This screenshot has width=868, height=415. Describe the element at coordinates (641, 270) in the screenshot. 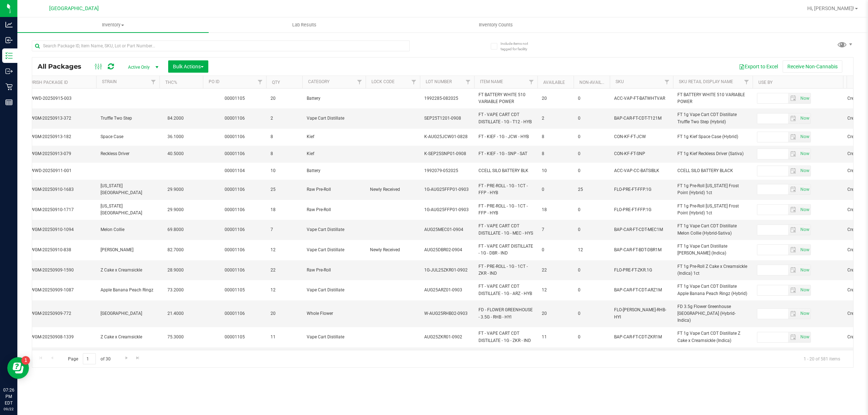

I see `span: FLO-PRE-FT-ZKR.1G` at that location.